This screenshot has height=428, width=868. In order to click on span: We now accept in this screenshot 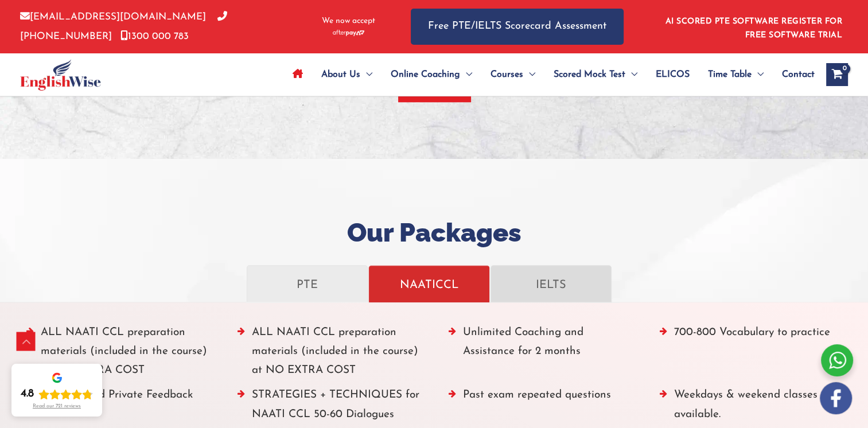, I will do `click(348, 21)`.